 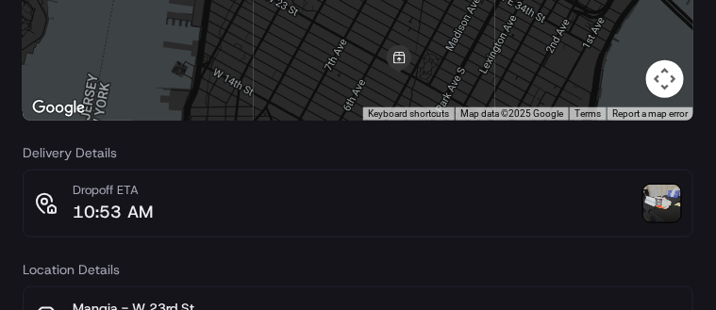 What do you see at coordinates (112, 191) in the screenshot?
I see `p: Dropoff ETA` at bounding box center [112, 191].